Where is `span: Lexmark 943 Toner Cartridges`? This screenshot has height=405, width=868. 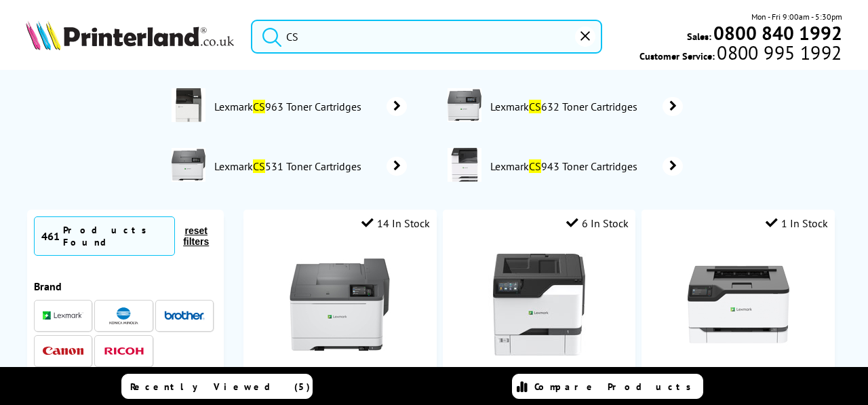 span: Lexmark 943 Toner Cartridges is located at coordinates (565, 166).